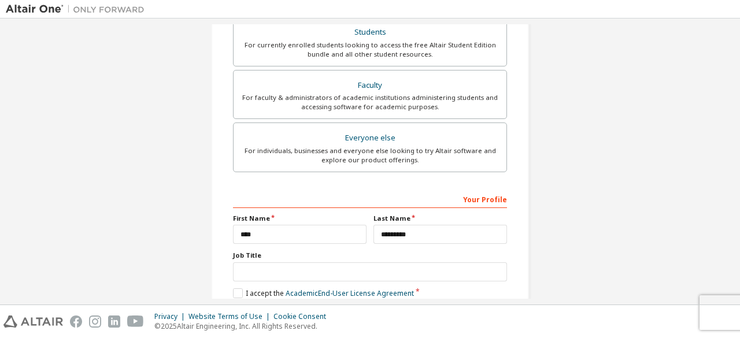  What do you see at coordinates (440, 218) in the screenshot?
I see `label: Last Name` at bounding box center [440, 218].